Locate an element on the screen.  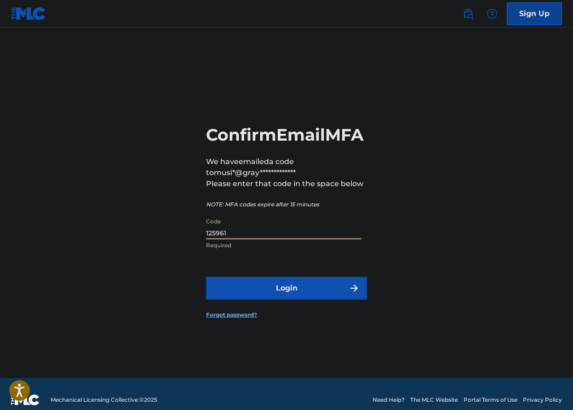
a: Privacy Policy is located at coordinates (542, 400).